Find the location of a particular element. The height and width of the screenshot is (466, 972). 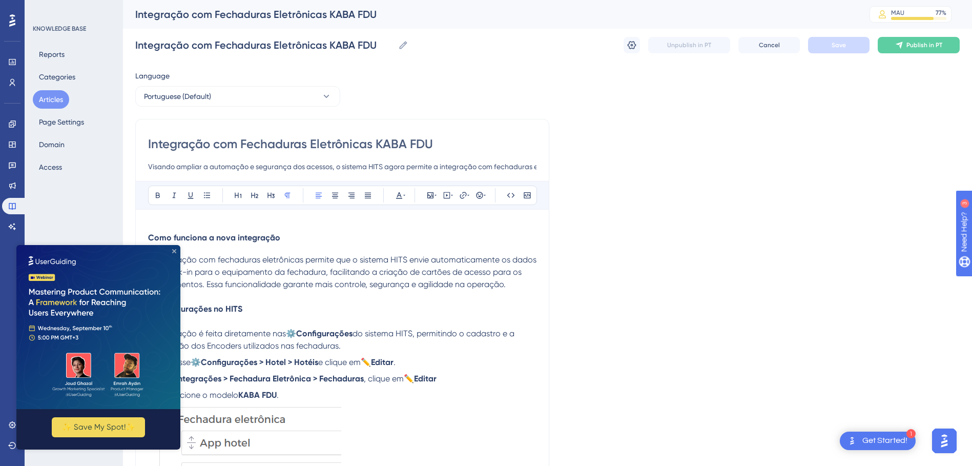

span: e clique em is located at coordinates (339, 362).